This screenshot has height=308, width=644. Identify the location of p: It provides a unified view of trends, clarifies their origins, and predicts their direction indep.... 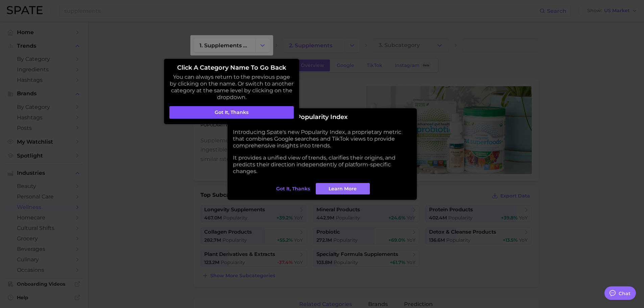
(322, 165).